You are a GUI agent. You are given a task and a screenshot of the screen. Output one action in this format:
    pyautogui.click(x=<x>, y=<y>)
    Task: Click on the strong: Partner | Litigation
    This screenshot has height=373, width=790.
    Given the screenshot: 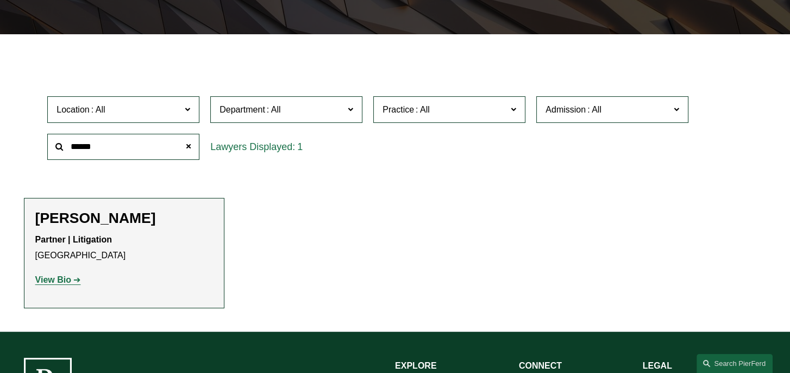 What is the action you would take?
    pyautogui.click(x=73, y=239)
    